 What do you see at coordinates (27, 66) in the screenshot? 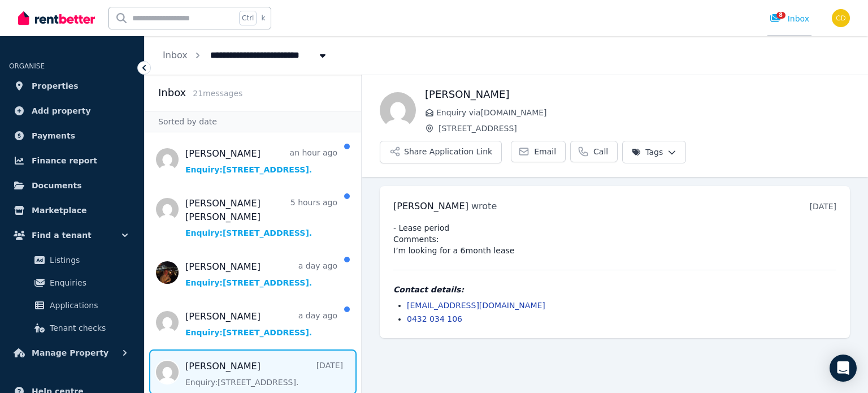
I see `span: ORGANISE` at bounding box center [27, 66].